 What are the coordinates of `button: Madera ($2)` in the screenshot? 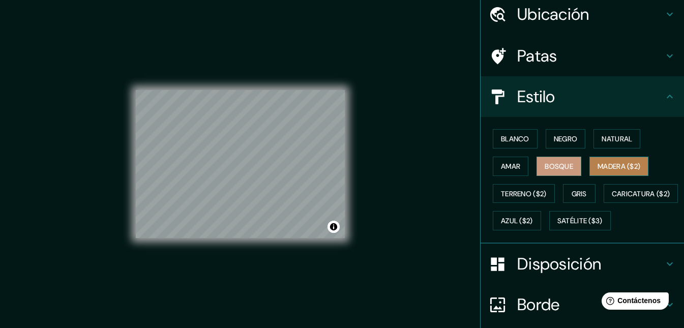 It's located at (618, 166).